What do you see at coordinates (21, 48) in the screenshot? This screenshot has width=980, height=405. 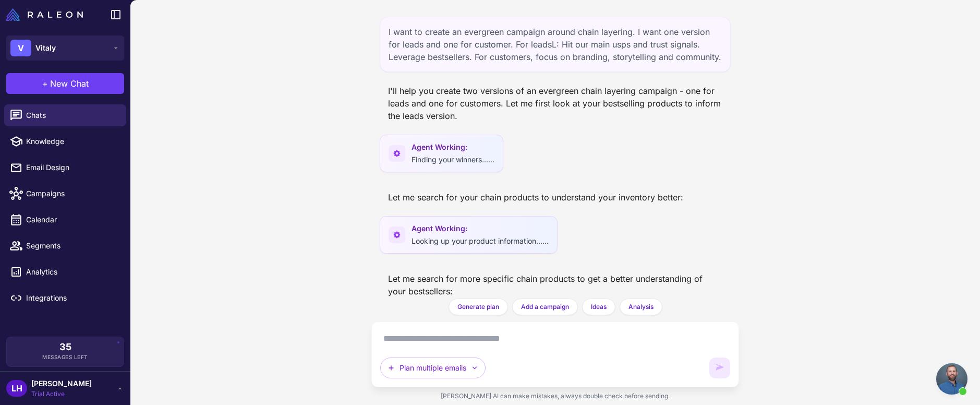 I see `div: V` at bounding box center [21, 48].